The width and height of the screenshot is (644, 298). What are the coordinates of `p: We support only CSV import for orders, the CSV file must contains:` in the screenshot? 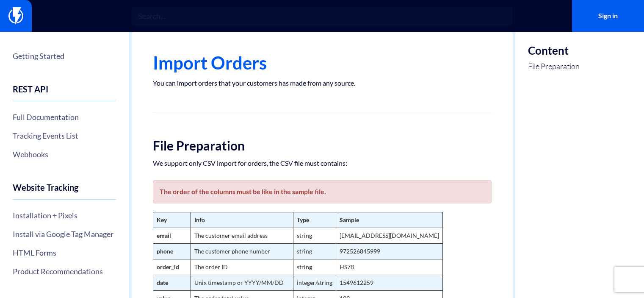 It's located at (322, 163).